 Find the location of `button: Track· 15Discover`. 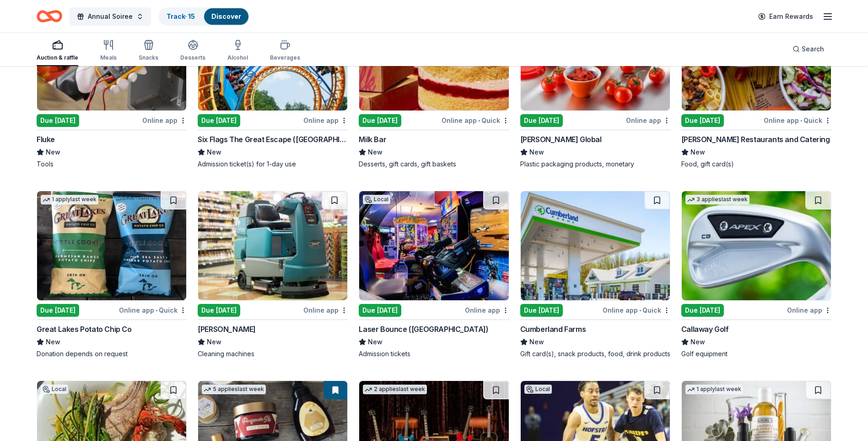

button: Track· 15Discover is located at coordinates (204, 16).